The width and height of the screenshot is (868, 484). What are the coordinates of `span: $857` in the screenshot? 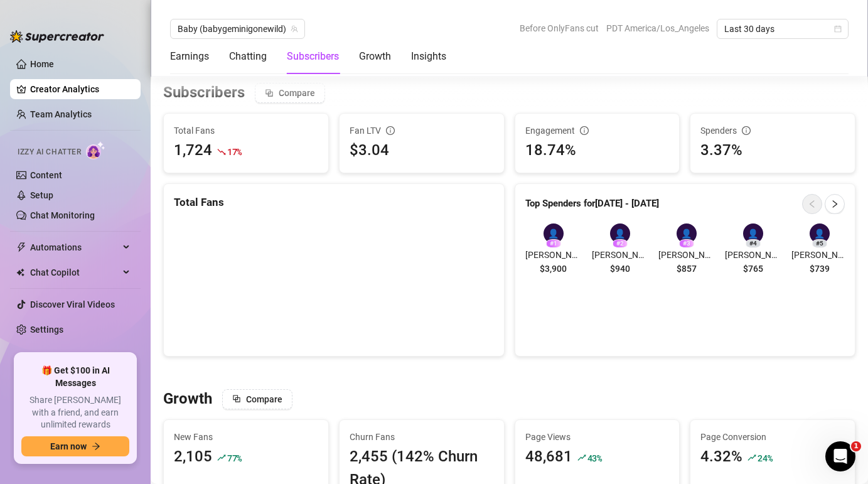 It's located at (687, 269).